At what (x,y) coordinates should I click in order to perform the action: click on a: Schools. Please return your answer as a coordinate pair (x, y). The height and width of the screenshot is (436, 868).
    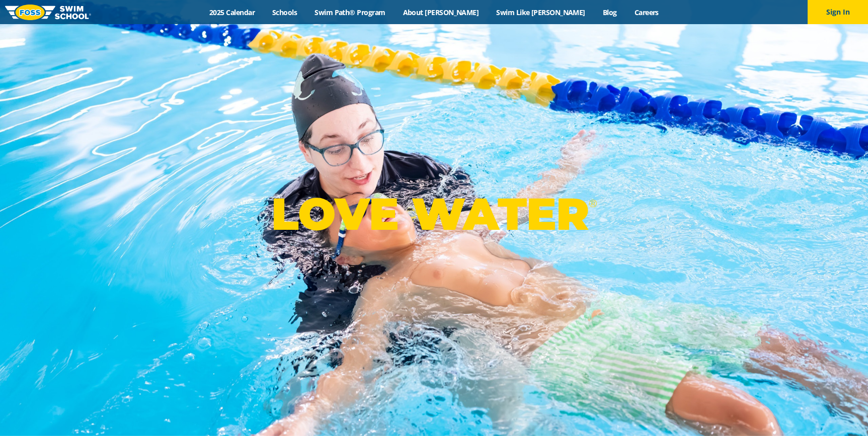
    Looking at the image, I should click on (284, 12).